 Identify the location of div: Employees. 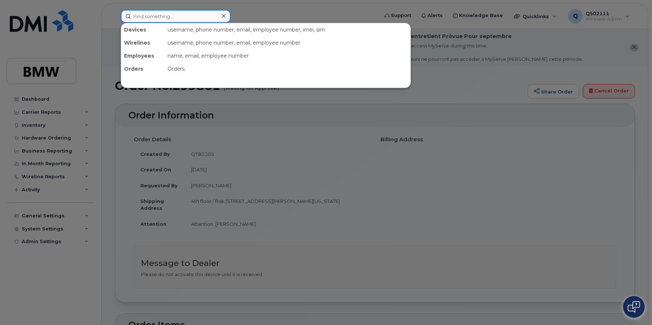
(143, 56).